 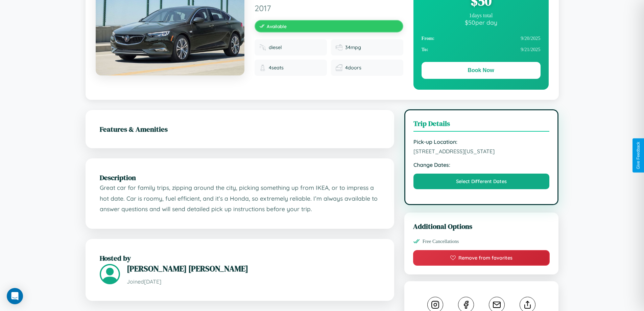 I want to click on span: diesel, so click(x=275, y=47).